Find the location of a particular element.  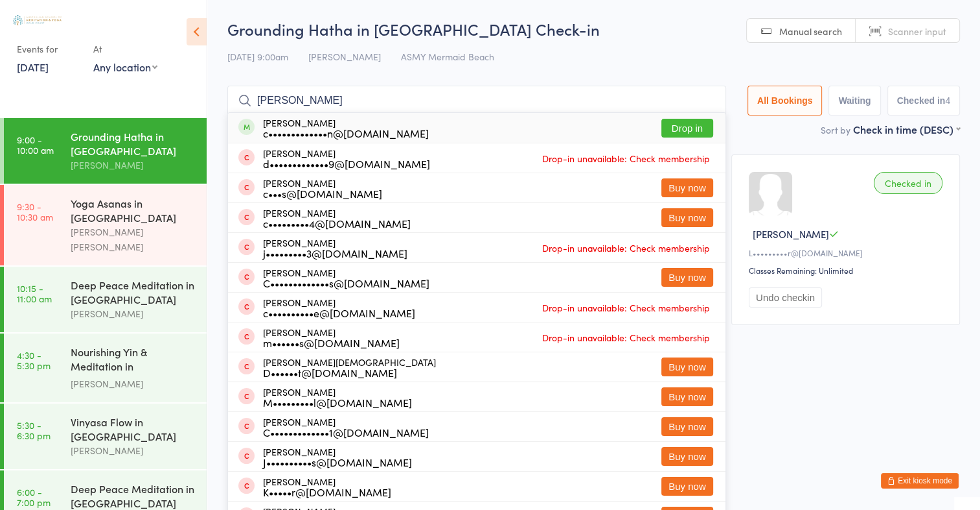

button: Undo checkin is located at coordinates (785, 297).